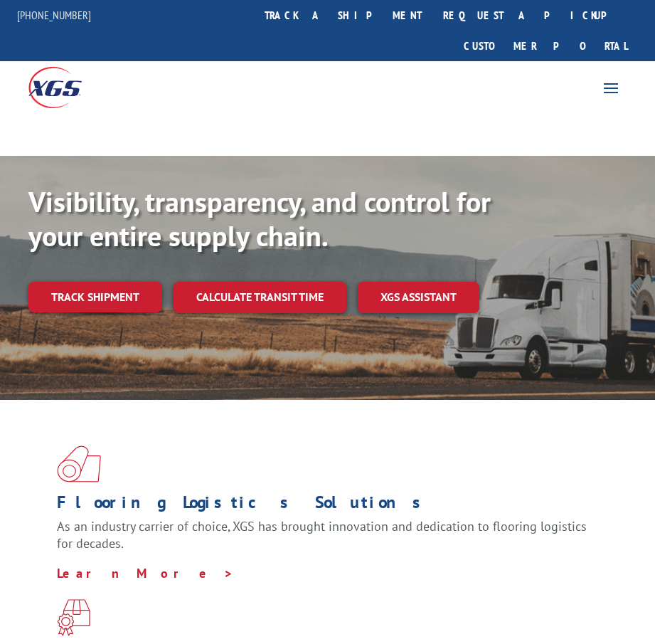  What do you see at coordinates (418, 297) in the screenshot?
I see `a: XGS ASSISTANT` at bounding box center [418, 297].